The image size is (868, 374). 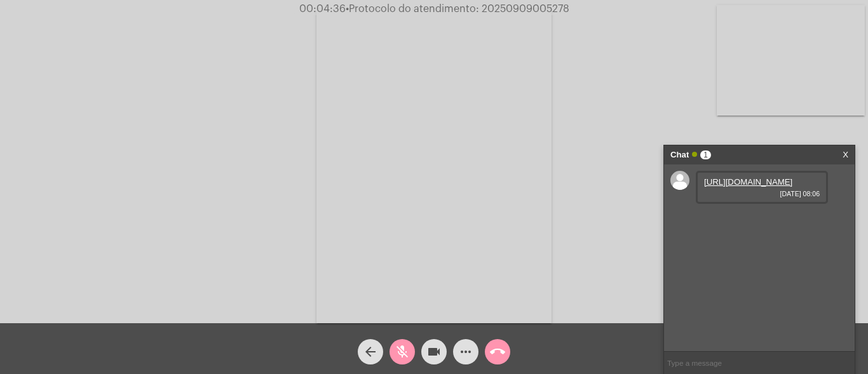 I want to click on span: 00:04:36, so click(x=322, y=9).